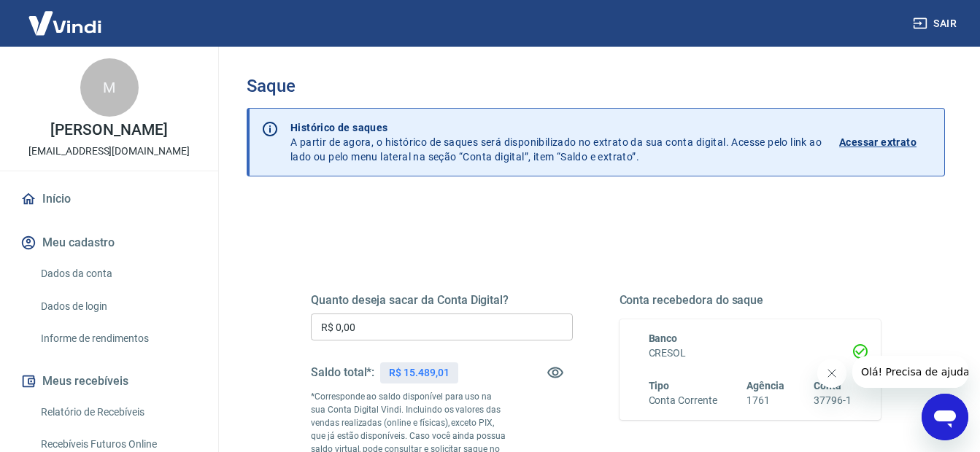 This screenshot has width=980, height=452. Describe the element at coordinates (108, 199) in the screenshot. I see `a: Início` at that location.